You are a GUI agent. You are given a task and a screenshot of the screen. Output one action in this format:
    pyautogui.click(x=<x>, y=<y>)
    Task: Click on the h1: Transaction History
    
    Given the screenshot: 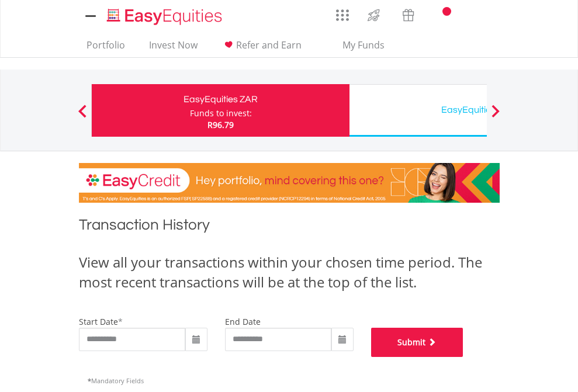 What is the action you would take?
    pyautogui.click(x=289, y=227)
    